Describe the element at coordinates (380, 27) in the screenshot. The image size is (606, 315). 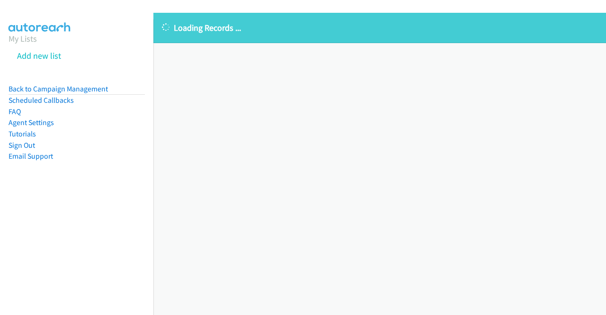
I see `p: Loading Records ...` at that location.